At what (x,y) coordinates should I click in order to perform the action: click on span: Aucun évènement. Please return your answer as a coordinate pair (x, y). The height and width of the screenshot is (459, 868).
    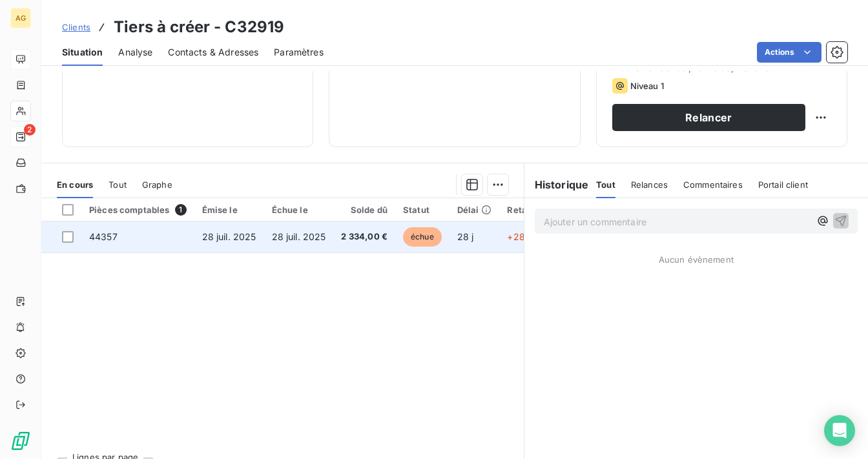
    Looking at the image, I should click on (696, 259).